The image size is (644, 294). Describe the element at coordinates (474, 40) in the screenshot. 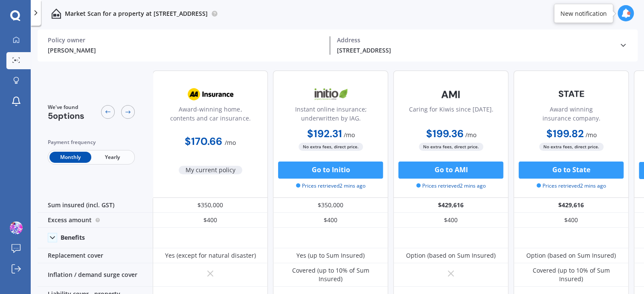

I see `div: Address` at that location.